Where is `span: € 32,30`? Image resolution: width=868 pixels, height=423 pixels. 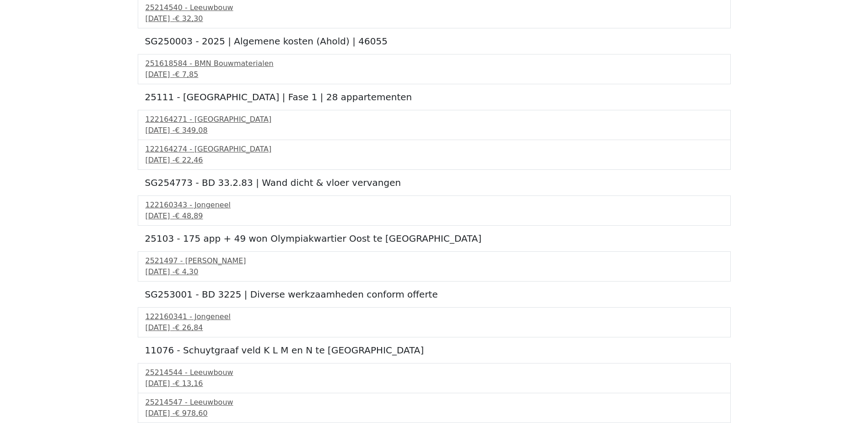 span: € 32,30 is located at coordinates (189, 18).